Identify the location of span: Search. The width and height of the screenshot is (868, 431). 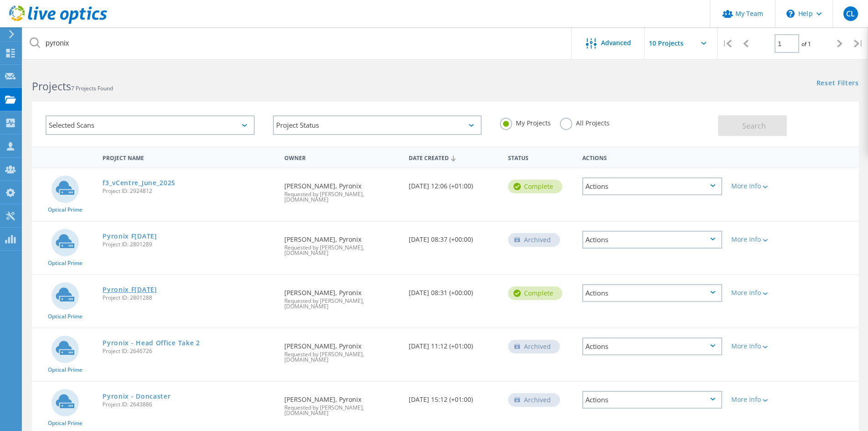
(754, 126).